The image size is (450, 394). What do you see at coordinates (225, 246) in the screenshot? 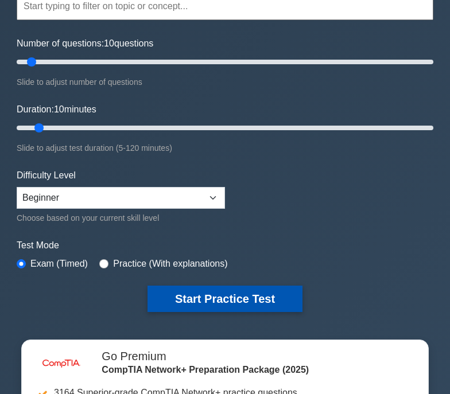
I see `label: Test Mode` at bounding box center [225, 246].